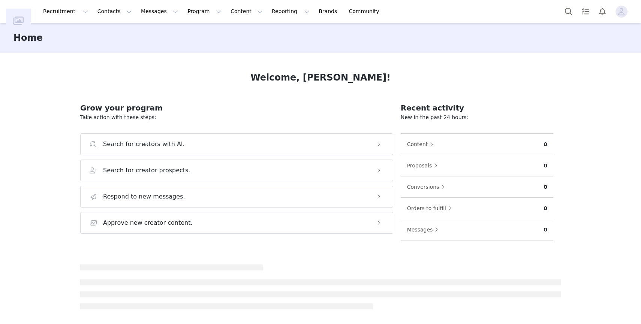 This screenshot has height=324, width=641. What do you see at coordinates (114, 11) in the screenshot?
I see `button: Contacts` at bounding box center [114, 11].